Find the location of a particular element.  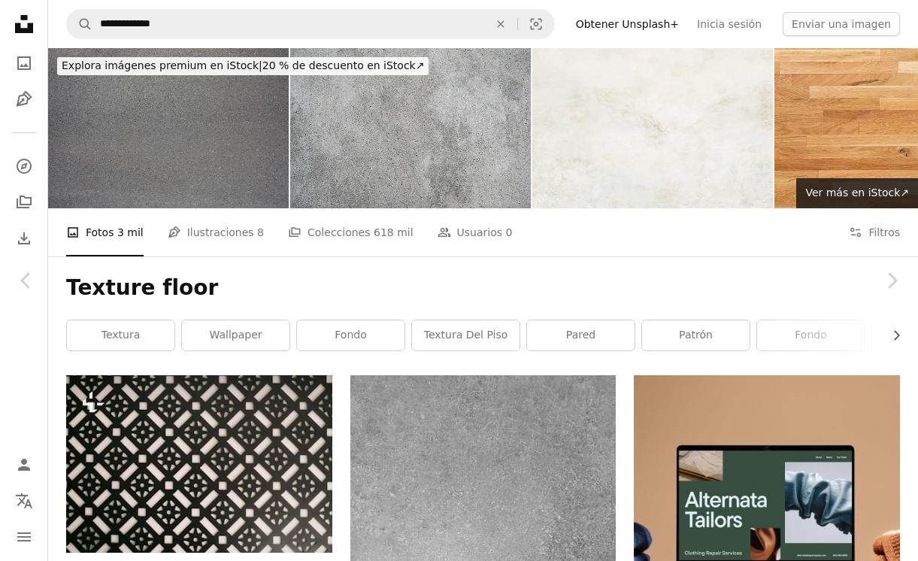

a: Wallpaper is located at coordinates (235, 335).